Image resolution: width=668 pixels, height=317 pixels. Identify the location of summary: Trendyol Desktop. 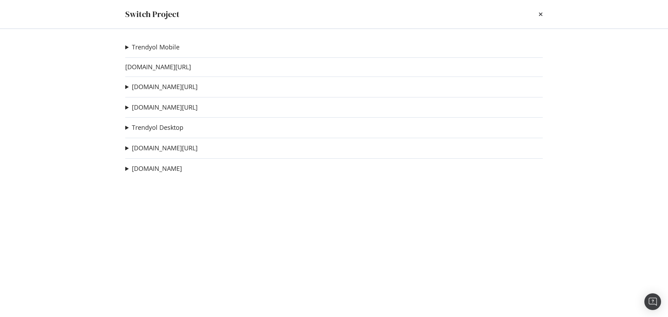
(154, 128).